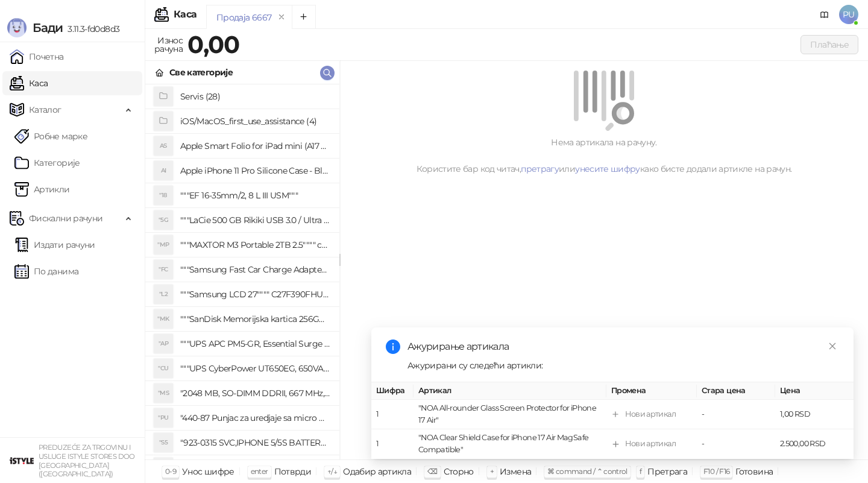 This screenshot has height=483, width=868. I want to click on span: 3.11.3-fd0d8d3, so click(91, 29).